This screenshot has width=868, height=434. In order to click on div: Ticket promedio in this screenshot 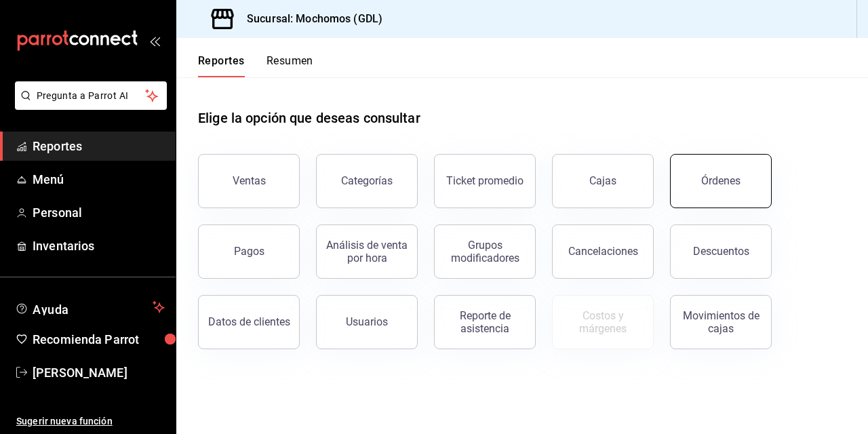, I will do `click(485, 180)`.